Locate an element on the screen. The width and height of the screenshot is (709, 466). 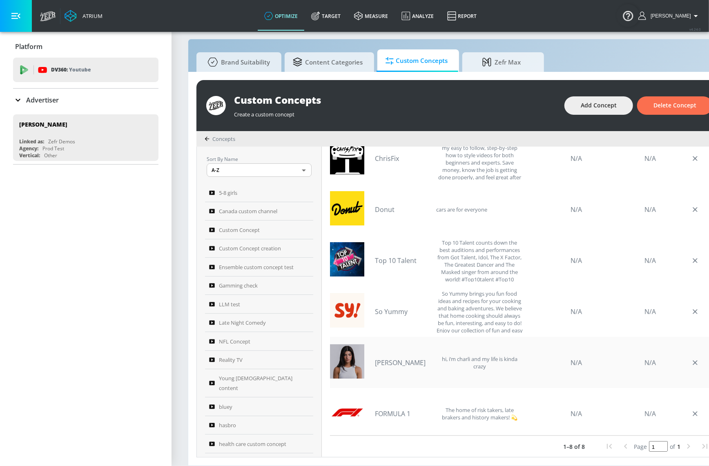
p: Advertiser is located at coordinates (42, 100).